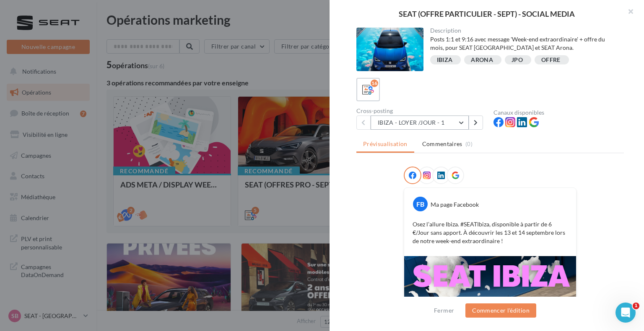  Describe the element at coordinates (500, 310) in the screenshot. I see `button: Commencer l'édition` at that location.